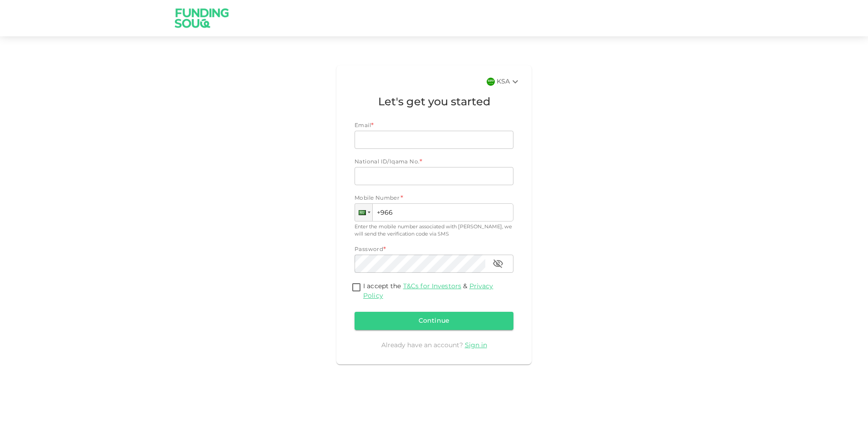 This screenshot has height=433, width=868. What do you see at coordinates (476, 345) in the screenshot?
I see `a: Sign in` at bounding box center [476, 345].